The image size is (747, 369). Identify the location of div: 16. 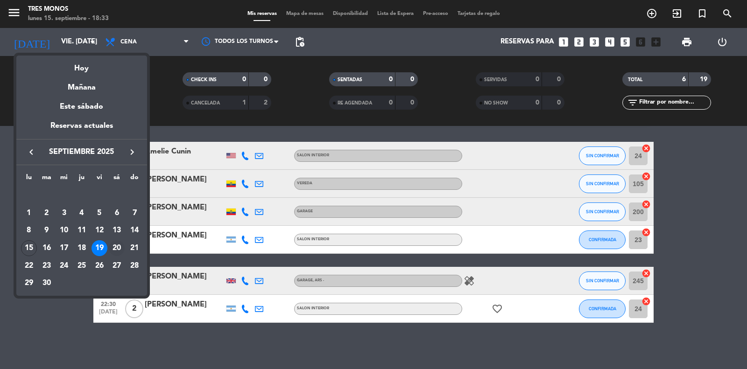
(47, 248).